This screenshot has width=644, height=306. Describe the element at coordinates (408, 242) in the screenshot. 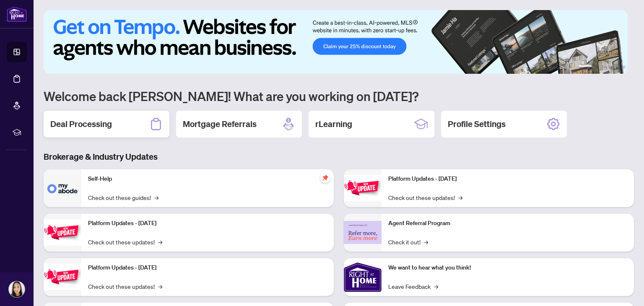

I see `a: Check it out!→` at that location.